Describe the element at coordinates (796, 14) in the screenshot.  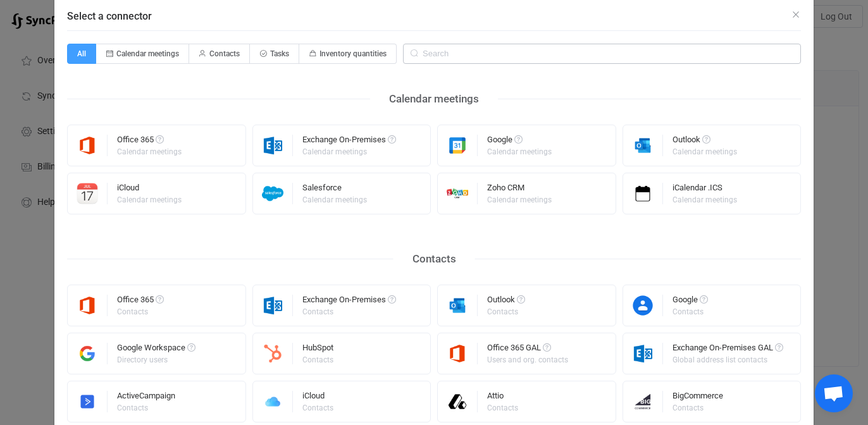
I see `button: Close` at that location.